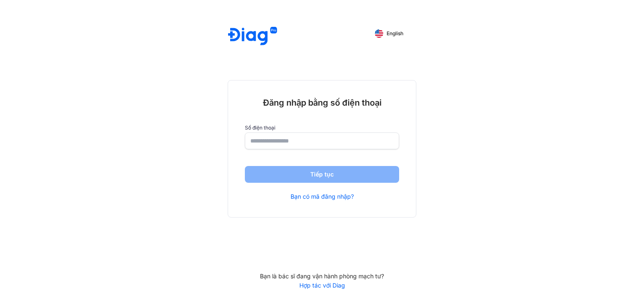 The width and height of the screenshot is (644, 306). I want to click on button: English, so click(389, 34).